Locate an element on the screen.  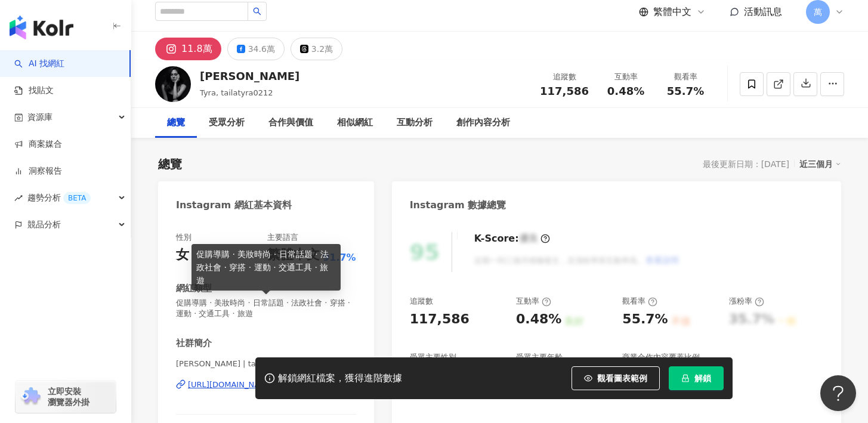
a: 商案媒合 is located at coordinates (38, 145).